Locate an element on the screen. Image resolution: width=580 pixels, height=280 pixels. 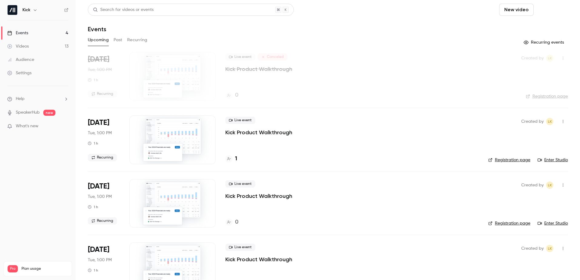
h6: Kick is located at coordinates (26, 10).